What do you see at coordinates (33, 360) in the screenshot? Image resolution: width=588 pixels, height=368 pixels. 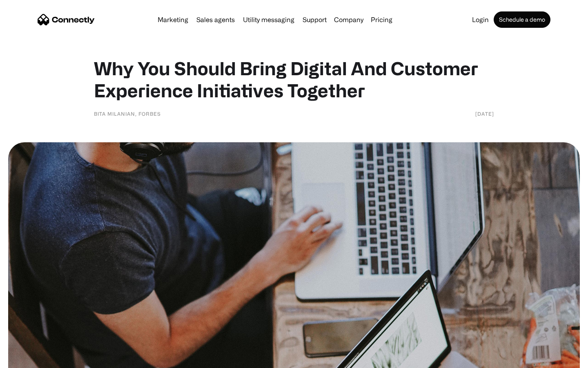 I see `ul: Language list` at bounding box center [33, 360].